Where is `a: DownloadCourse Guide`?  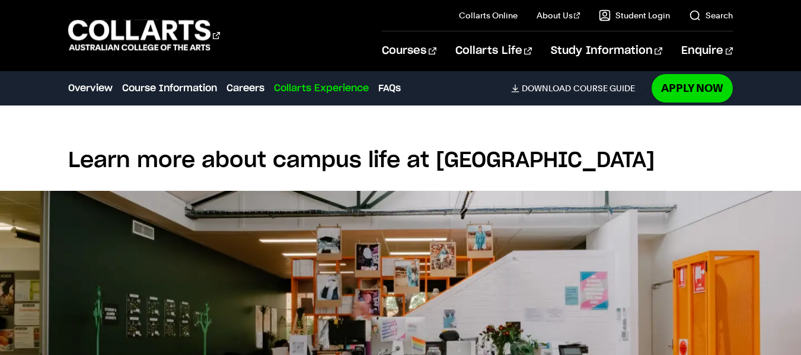 a: DownloadCourse Guide is located at coordinates (578, 88).